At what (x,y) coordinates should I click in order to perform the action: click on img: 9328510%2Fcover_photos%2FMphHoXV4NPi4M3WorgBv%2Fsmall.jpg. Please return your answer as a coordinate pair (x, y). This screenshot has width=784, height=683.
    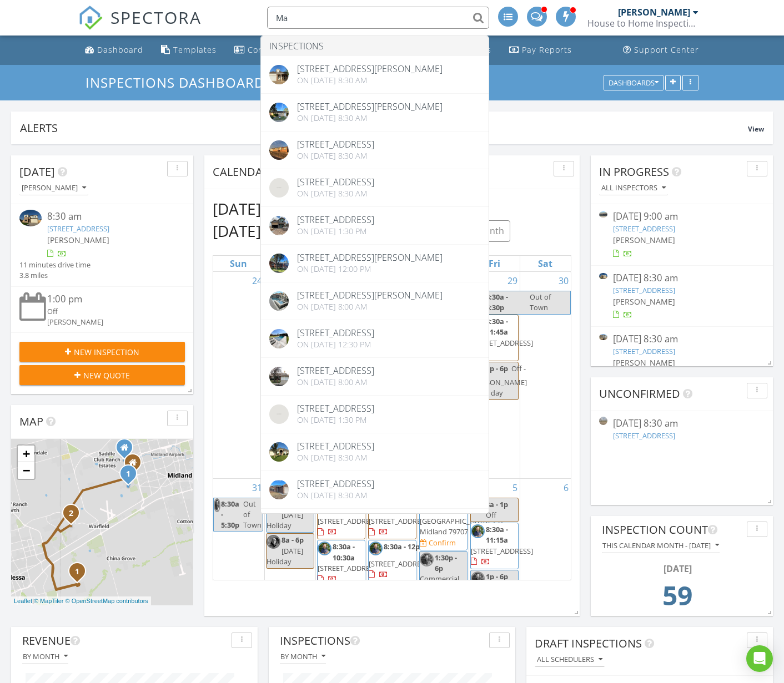
    Looking at the image, I should click on (603, 215).